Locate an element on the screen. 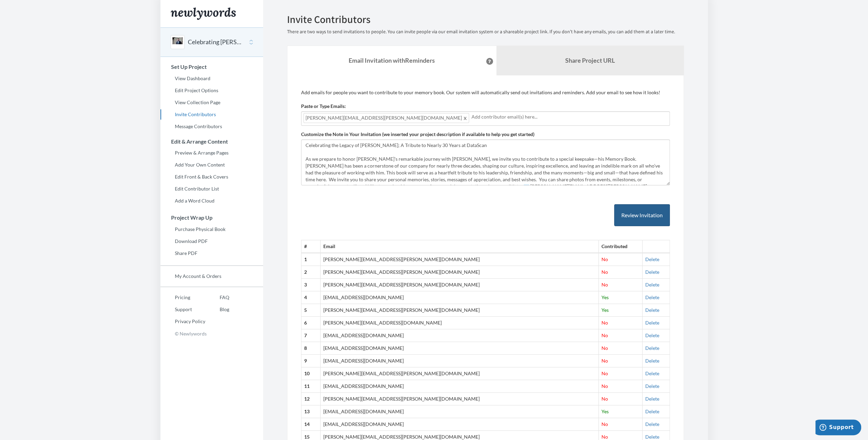  a: Invite Contributors is located at coordinates (212, 114).